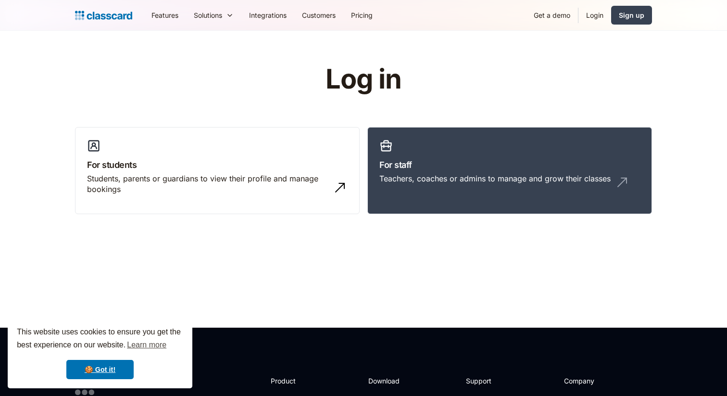 The width and height of the screenshot is (727, 396). What do you see at coordinates (596, 381) in the screenshot?
I see `h2: Company` at bounding box center [596, 381].